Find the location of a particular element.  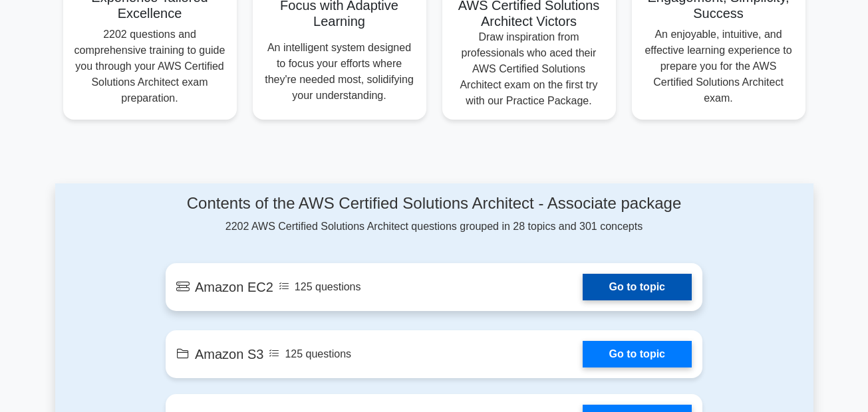

div: 2202 AWS Certified Solutions Architect questions grouped in 28 topics and 301 concepts is located at coordinates (434, 214).